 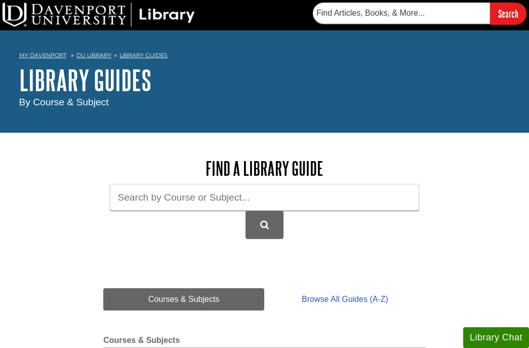 I want to click on a: Library Guides, so click(x=143, y=55).